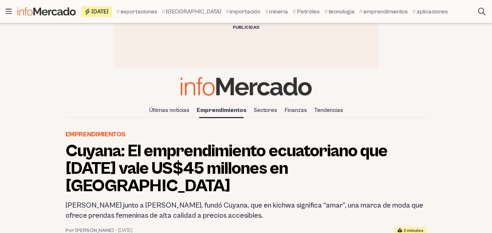 This screenshot has width=492, height=233. What do you see at coordinates (169, 110) in the screenshot?
I see `a: Últimas noticias` at bounding box center [169, 110].